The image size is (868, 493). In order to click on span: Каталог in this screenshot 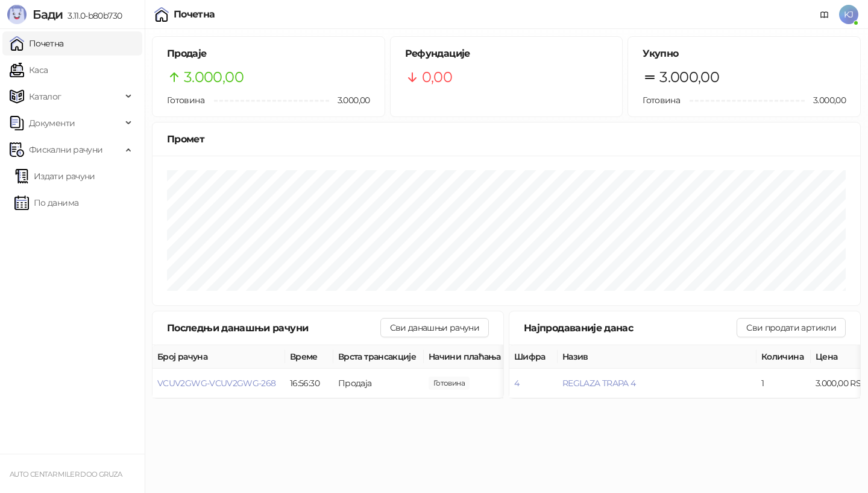, I will do `click(45, 97)`.